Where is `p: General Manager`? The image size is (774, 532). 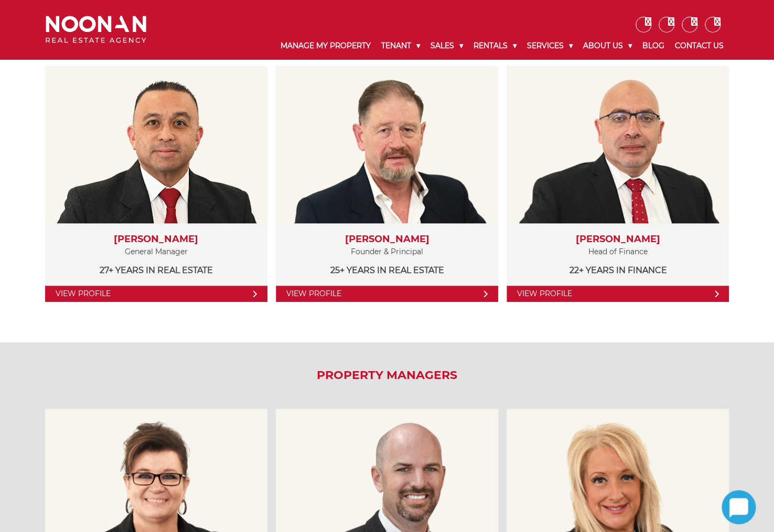 p: General Manager is located at coordinates (156, 252).